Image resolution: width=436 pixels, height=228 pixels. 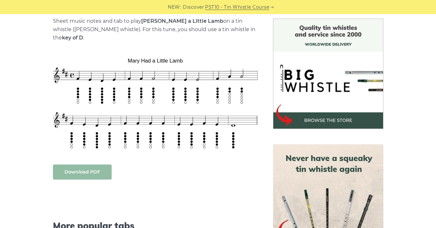 I want to click on span: Discover, so click(x=194, y=7).